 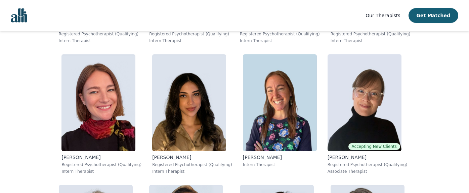 I want to click on img: Angela_Earl, so click(x=365, y=102).